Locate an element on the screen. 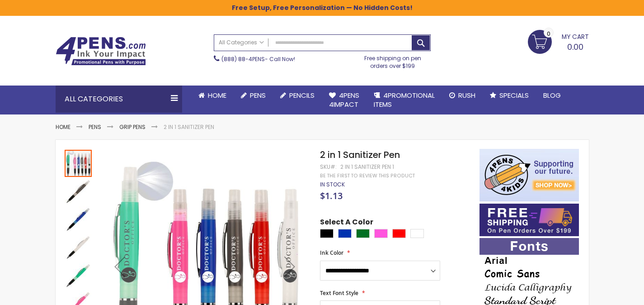 The height and width of the screenshot is (305, 644). a: 4Pens4impact is located at coordinates (344, 100).